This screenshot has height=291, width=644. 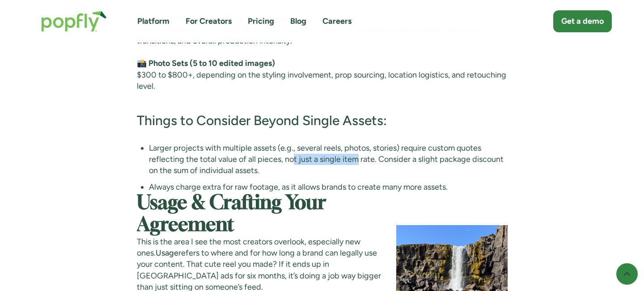 I want to click on li: Larger projects with multiple assets (e.g., several reels, photos, stories) require custom quotes..., so click(x=328, y=159).